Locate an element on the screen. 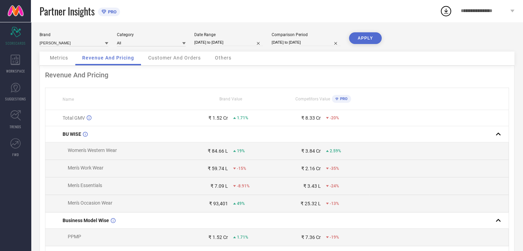 Image resolution: width=523 pixels, height=251 pixels. div: ₹ 93,401 is located at coordinates (218, 204).